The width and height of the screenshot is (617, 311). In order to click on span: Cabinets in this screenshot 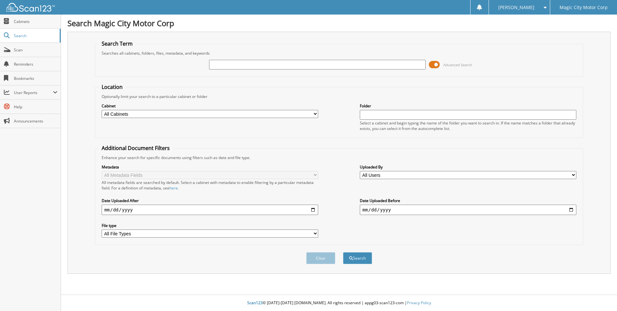, I will do `click(36, 21)`.